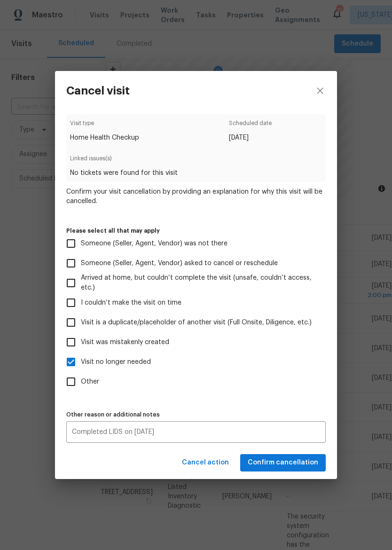 This screenshot has height=550, width=392. I want to click on span: Confirm your visit cancellation by providing an explanation for why this visit will be cancelled., so click(196, 196).